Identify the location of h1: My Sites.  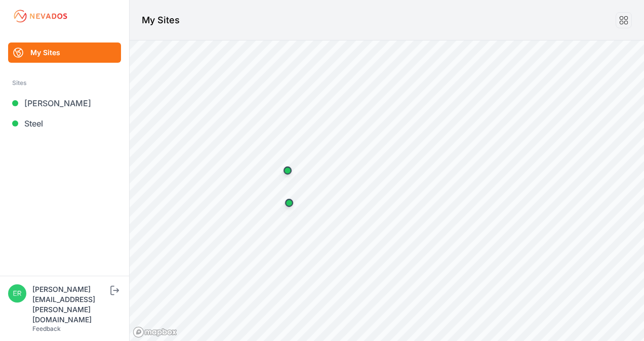
(161, 20).